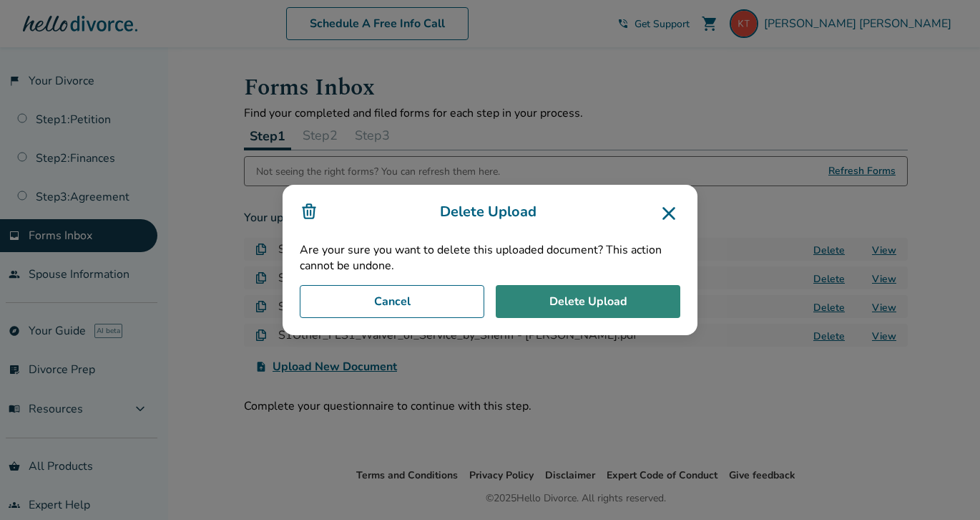 This screenshot has height=520, width=980. I want to click on button: Delete Upload, so click(588, 302).